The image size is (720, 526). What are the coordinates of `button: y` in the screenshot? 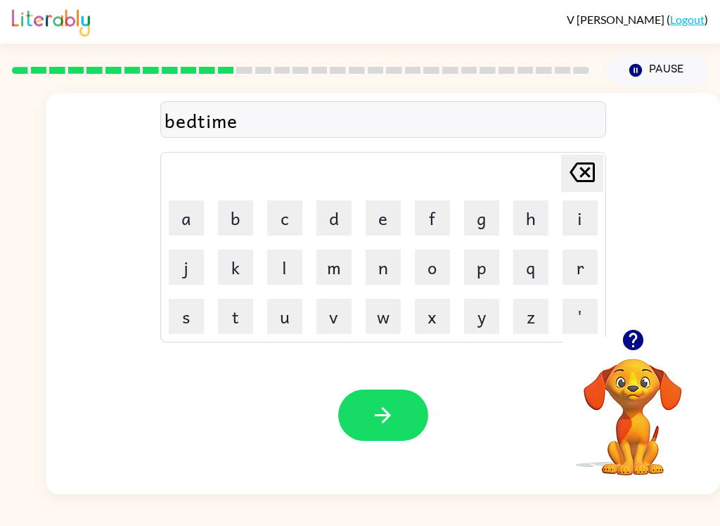 It's located at (482, 317).